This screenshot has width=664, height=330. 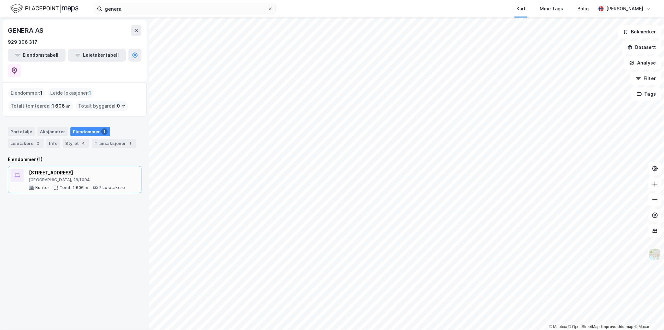 I want to click on button: Filter, so click(x=646, y=79).